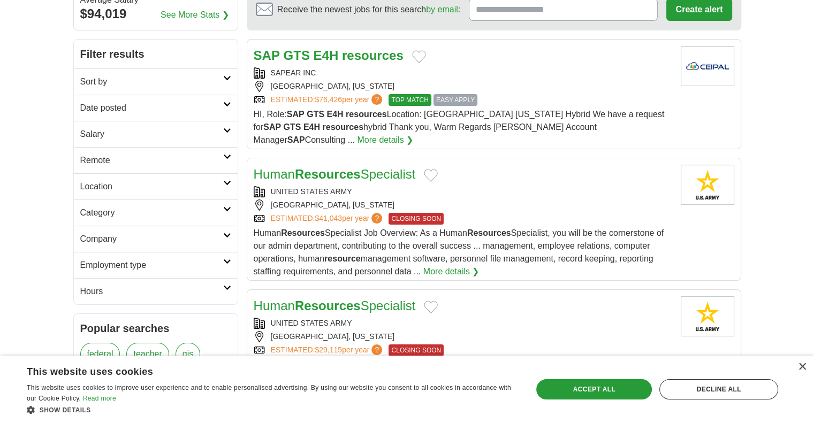 This screenshot has height=423, width=814. I want to click on div: SAPEAR INC, so click(463, 73).